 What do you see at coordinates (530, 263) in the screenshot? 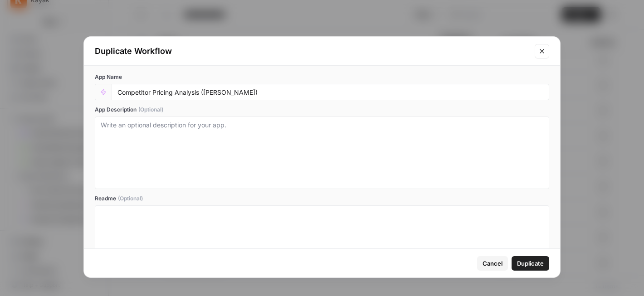
I see `span: Duplicate` at bounding box center [530, 263].